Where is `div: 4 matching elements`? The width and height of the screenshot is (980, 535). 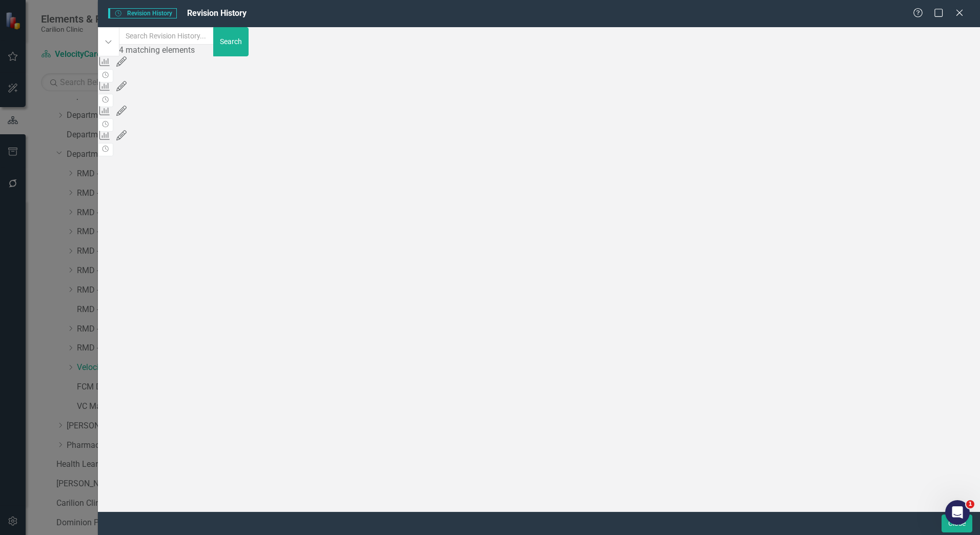 div: 4 matching elements is located at coordinates (167, 50).